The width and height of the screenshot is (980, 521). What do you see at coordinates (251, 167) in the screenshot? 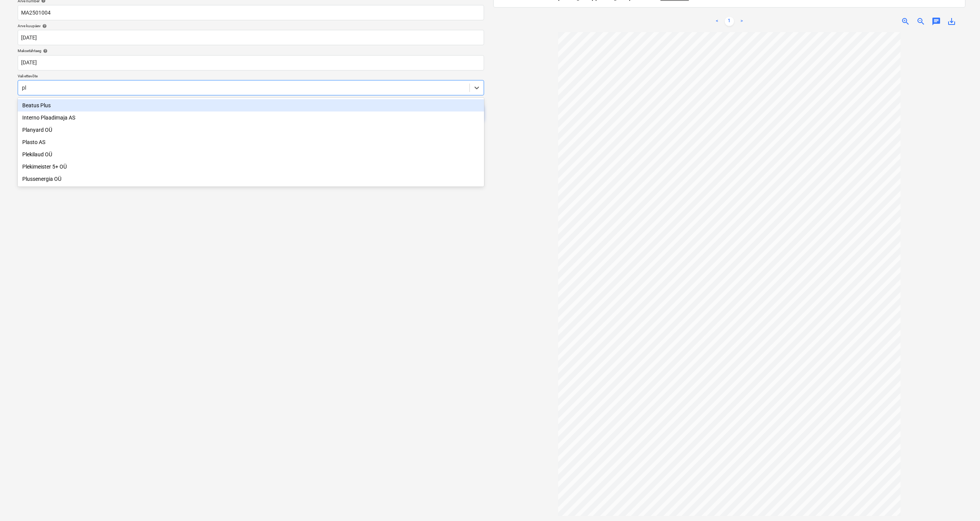
I see `div: Plekimeister 5+ OÜ` at bounding box center [251, 167].